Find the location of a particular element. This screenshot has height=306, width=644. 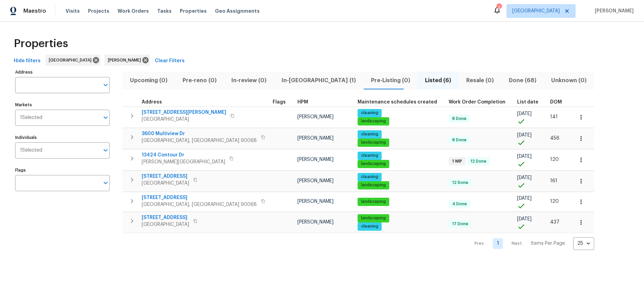

label: Individuals is located at coordinates (62, 138).